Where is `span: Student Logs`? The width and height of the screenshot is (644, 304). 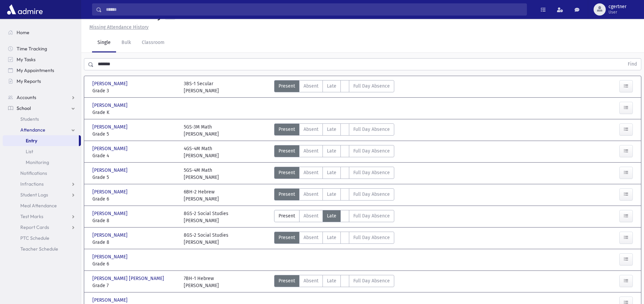
span: Student Logs is located at coordinates (34, 195).